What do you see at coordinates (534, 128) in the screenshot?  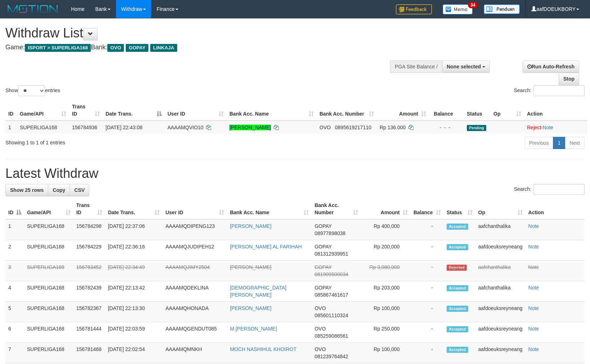 I see `a: Reject` at bounding box center [534, 128].